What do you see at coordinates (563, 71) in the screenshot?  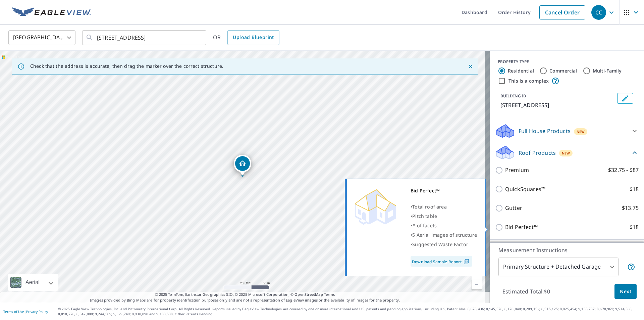 I see `label: Commercial` at bounding box center [563, 71].